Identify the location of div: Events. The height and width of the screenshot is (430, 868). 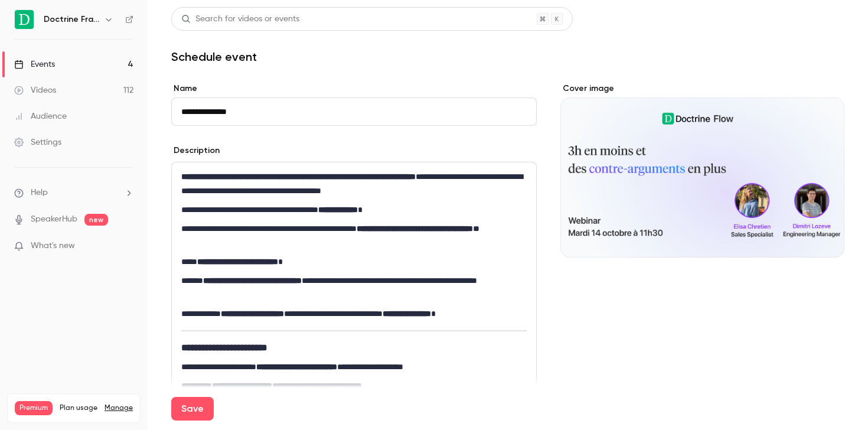
(34, 64).